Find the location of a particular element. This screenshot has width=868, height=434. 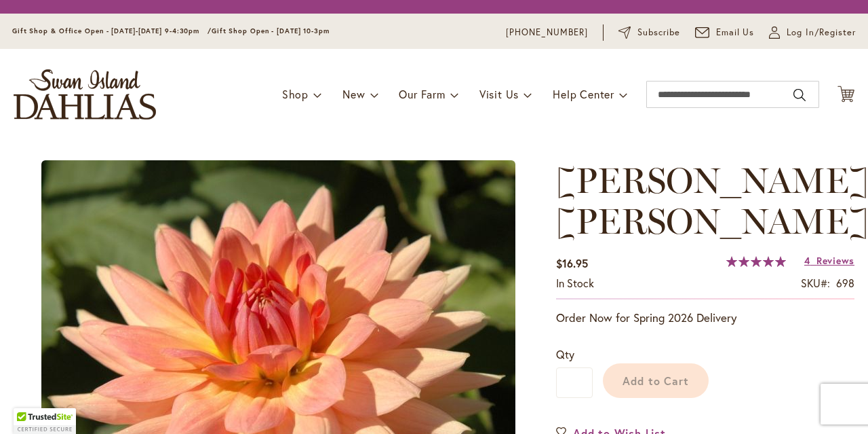

span: Help Center is located at coordinates (583, 94).